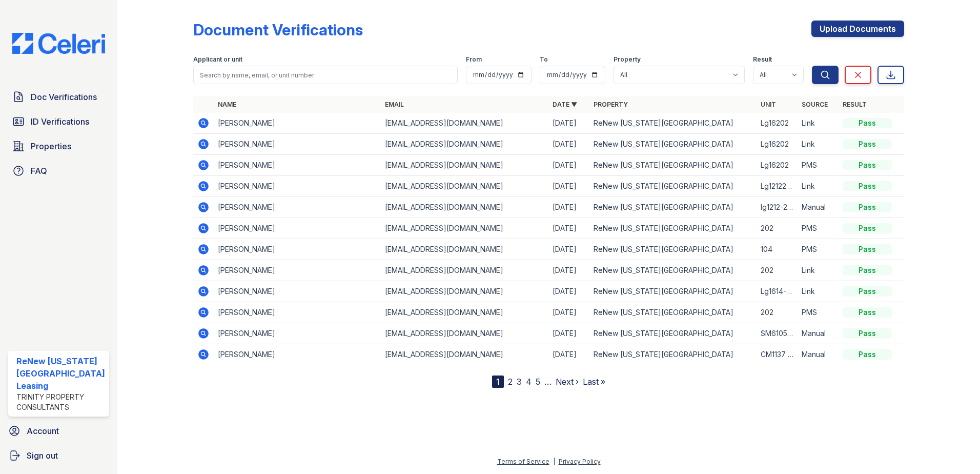 This screenshot has height=474, width=980. I want to click on input: Search by name, email, or unit number, so click(325, 74).